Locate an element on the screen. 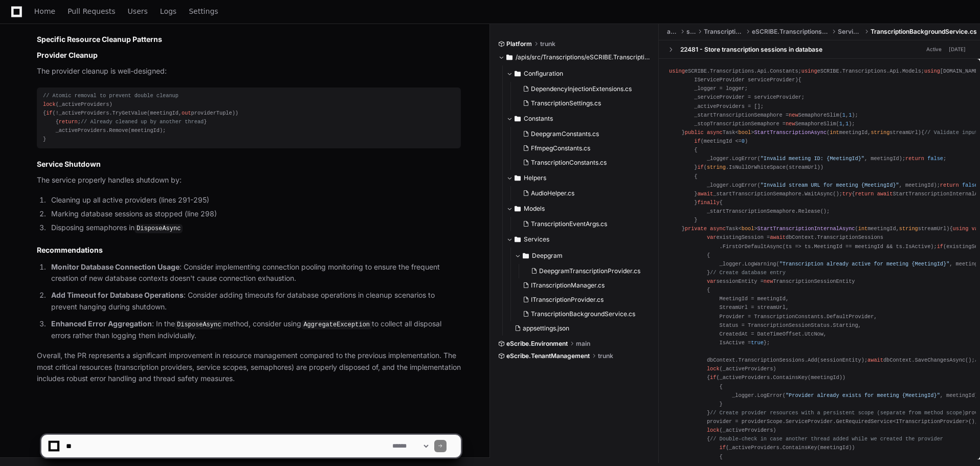 The width and height of the screenshot is (980, 466). span: Models is located at coordinates (534, 208).